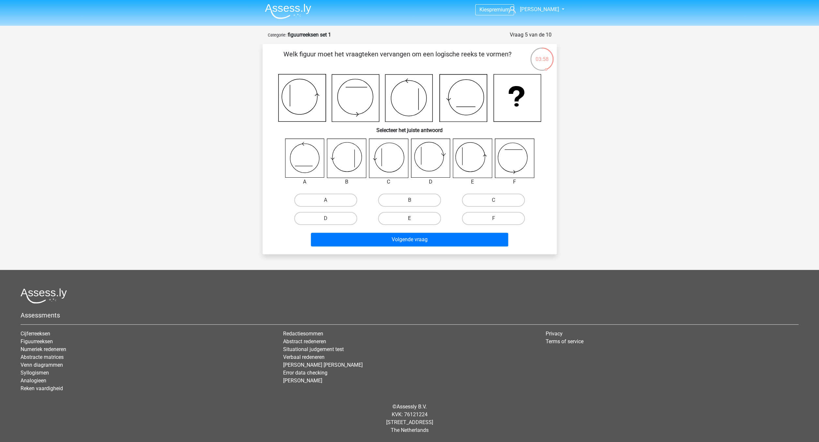 The image size is (819, 442). I want to click on h6: Selecteer het juiste antwoord, so click(410, 128).